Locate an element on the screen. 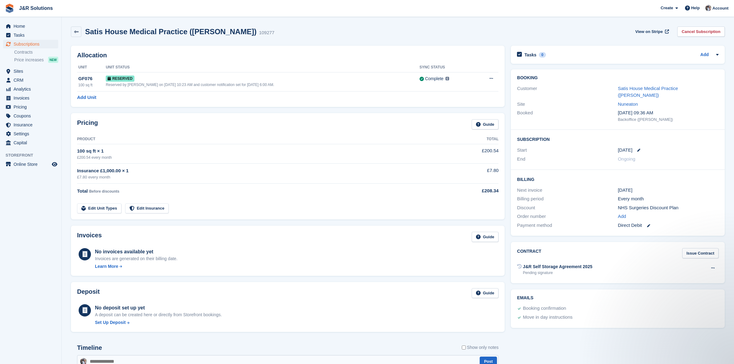 The width and height of the screenshot is (734, 364). td: £200.54 is located at coordinates (466, 154).